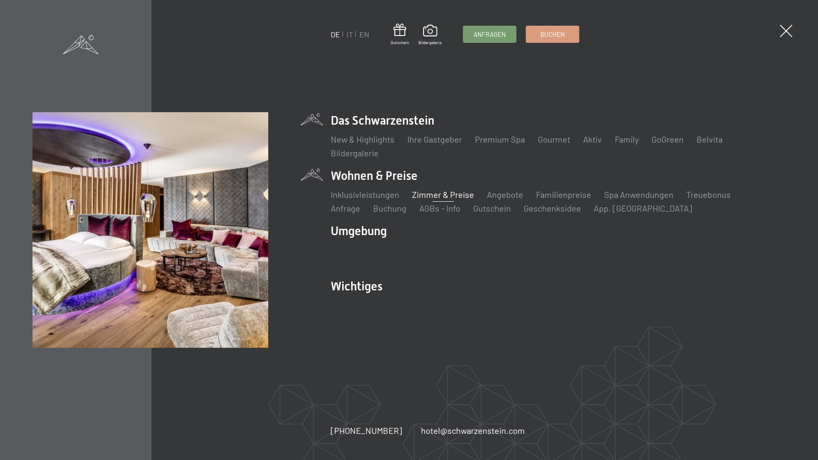 The image size is (818, 460). I want to click on a: Ihre Gastgeber, so click(435, 139).